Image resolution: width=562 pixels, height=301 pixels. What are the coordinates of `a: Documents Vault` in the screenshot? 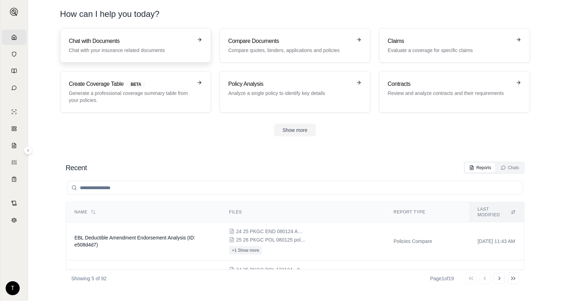 It's located at (14, 54).